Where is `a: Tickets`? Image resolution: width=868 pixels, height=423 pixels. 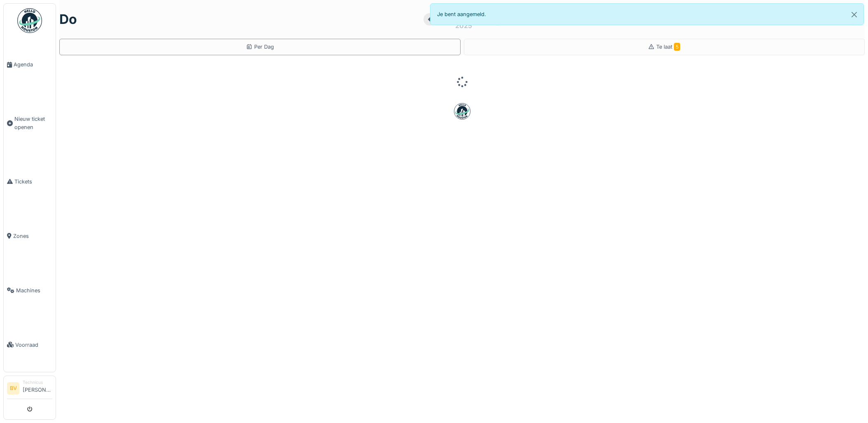
a: Tickets is located at coordinates (30, 182).